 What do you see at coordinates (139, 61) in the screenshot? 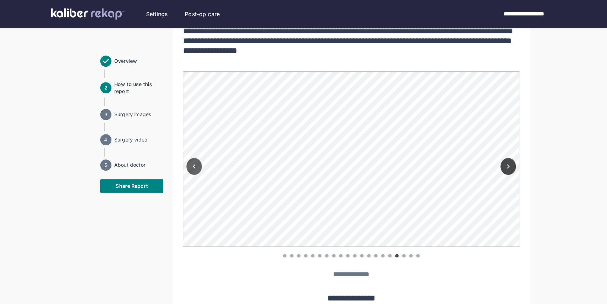
I see `span: Overview` at bounding box center [139, 61].